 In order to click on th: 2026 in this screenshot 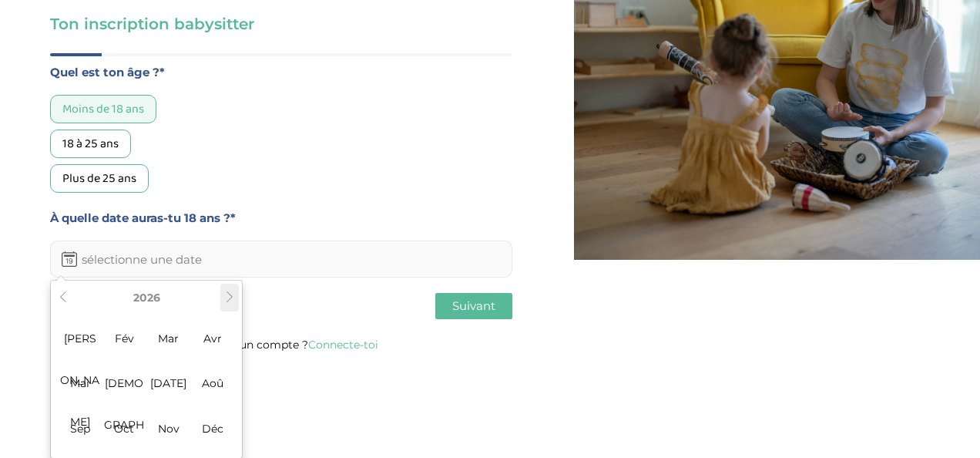, I will do `click(146, 297)`.